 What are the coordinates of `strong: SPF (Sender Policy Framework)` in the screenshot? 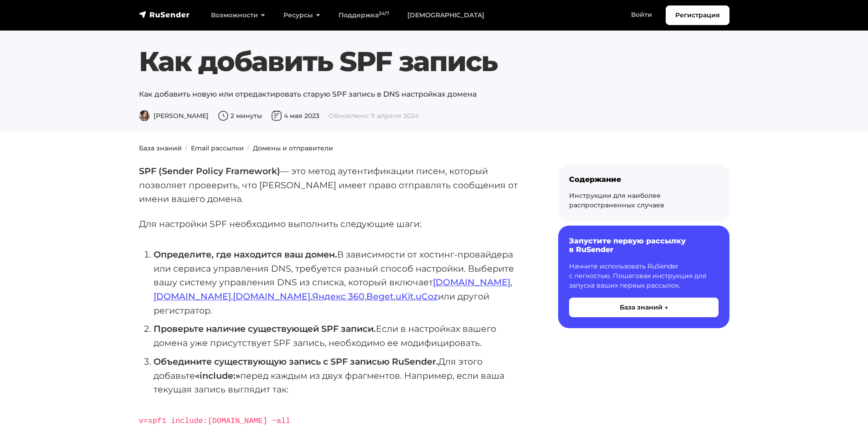 It's located at (210, 171).